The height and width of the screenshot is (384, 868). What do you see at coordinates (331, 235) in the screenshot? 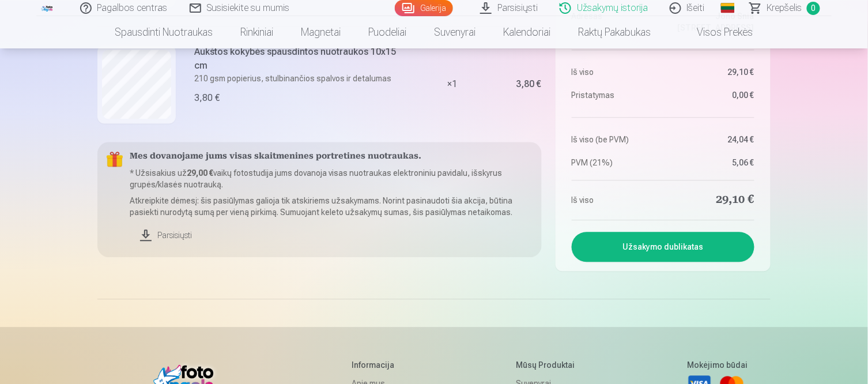
I see `a: Parsisiųsti` at bounding box center [331, 235].